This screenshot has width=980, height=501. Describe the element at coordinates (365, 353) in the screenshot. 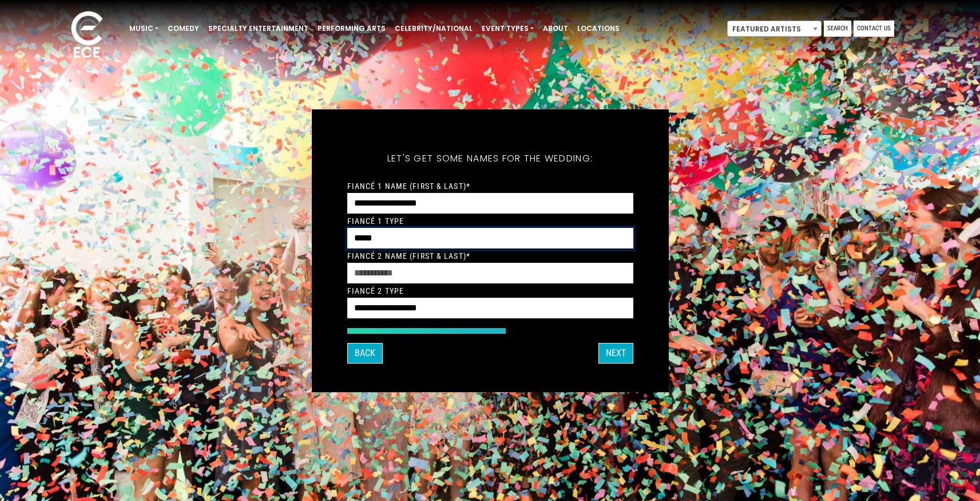

I see `button: Back` at that location.